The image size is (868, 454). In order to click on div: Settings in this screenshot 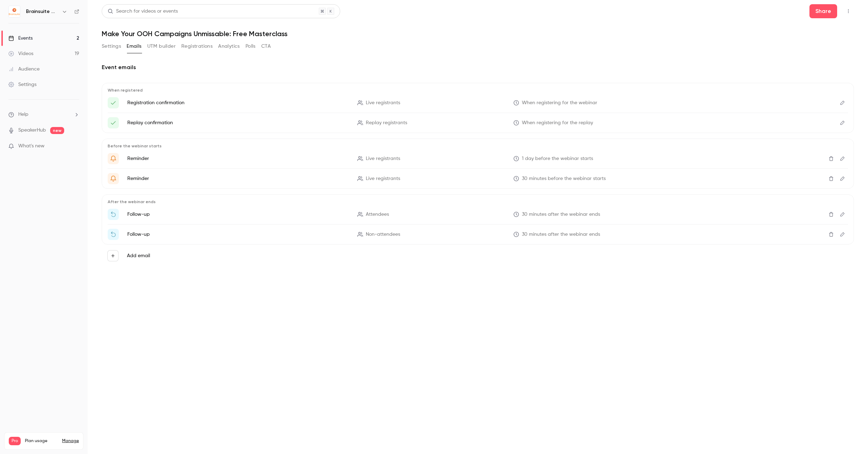, I will do `click(22, 84)`.